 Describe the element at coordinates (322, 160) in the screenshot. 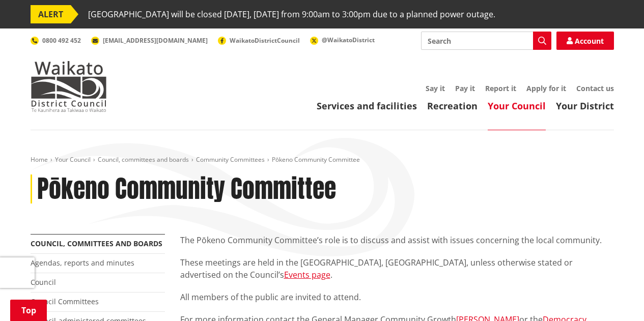

I see `nav: breadcrumb` at that location.